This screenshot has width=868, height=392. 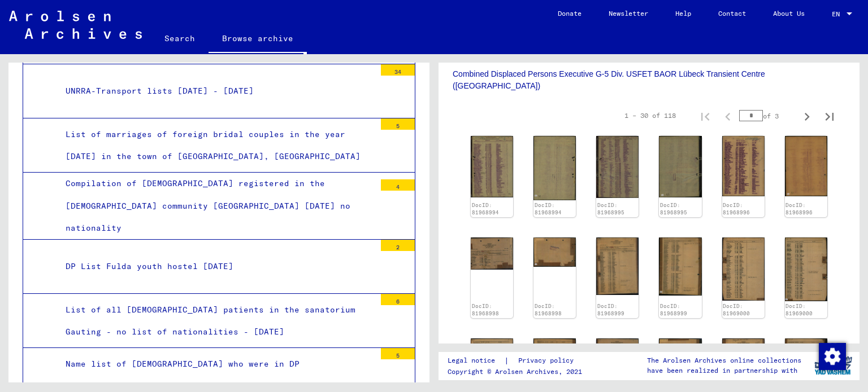 What do you see at coordinates (833, 366) in the screenshot?
I see `img: yv_logo.png` at bounding box center [833, 366].